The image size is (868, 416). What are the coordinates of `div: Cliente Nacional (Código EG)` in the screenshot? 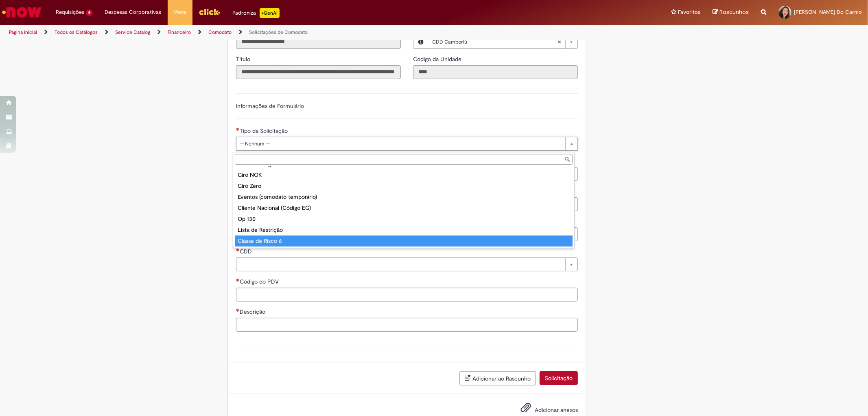 It's located at (404, 208).